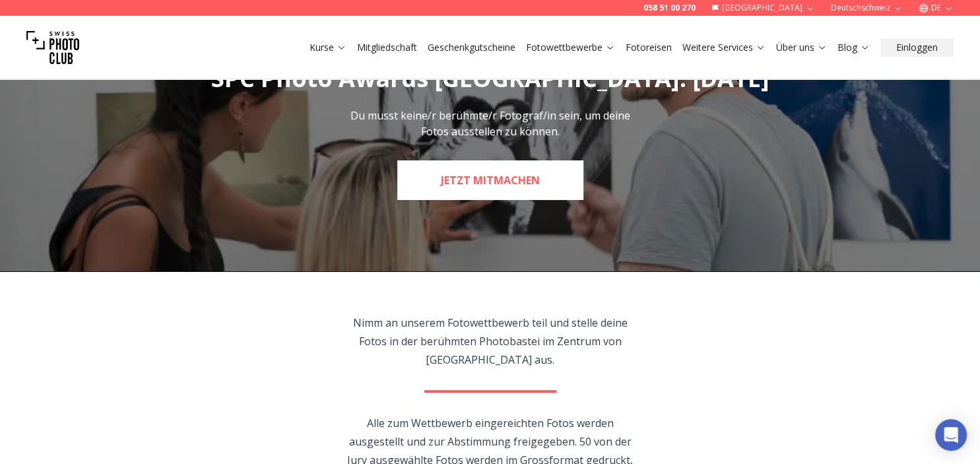  I want to click on button: Kurse, so click(328, 47).